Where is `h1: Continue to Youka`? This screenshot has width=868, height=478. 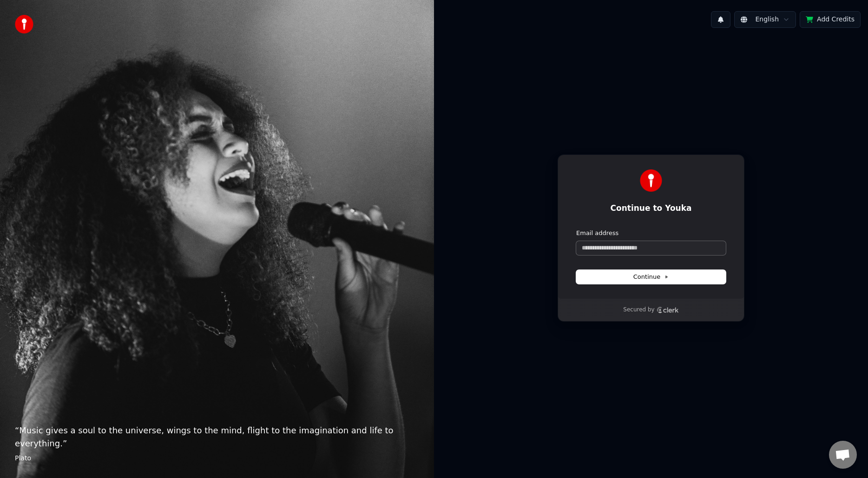 h1: Continue to Youka is located at coordinates (651, 208).